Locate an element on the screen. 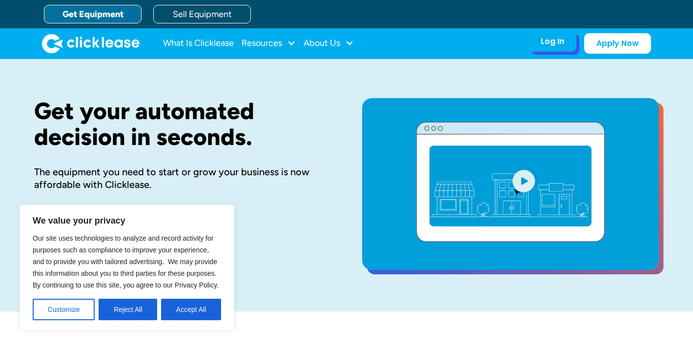 The image size is (693, 350). div: We value your privacy is located at coordinates (127, 268).